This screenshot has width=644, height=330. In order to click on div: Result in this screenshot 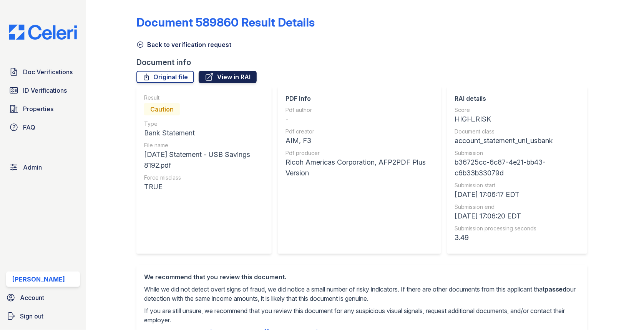, I will do `click(204, 98)`.